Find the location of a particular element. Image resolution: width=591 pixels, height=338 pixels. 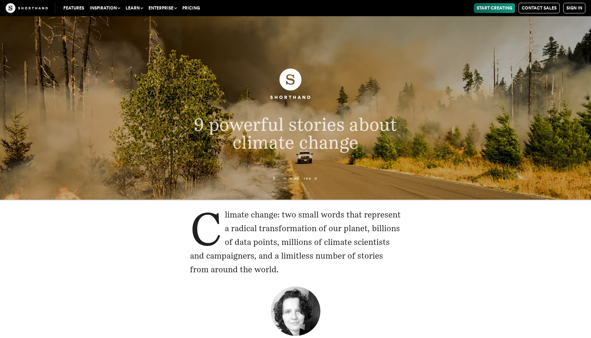

button: Enterprise is located at coordinates (163, 8).